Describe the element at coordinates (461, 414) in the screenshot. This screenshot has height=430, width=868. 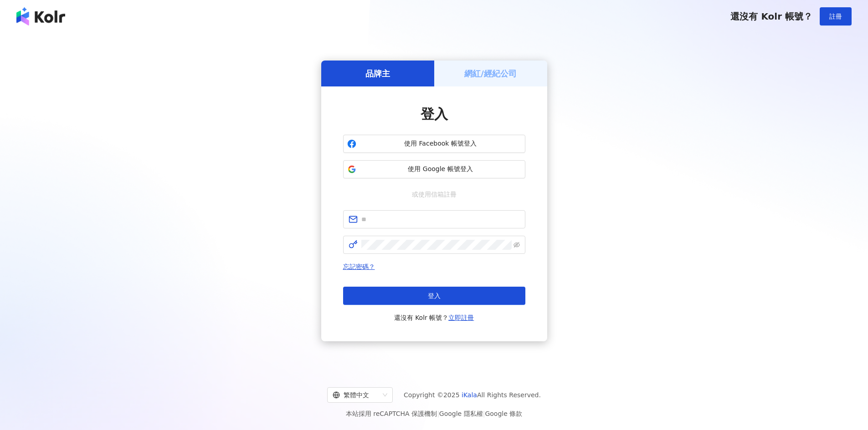
I see `a: Google 隱私權` at that location.